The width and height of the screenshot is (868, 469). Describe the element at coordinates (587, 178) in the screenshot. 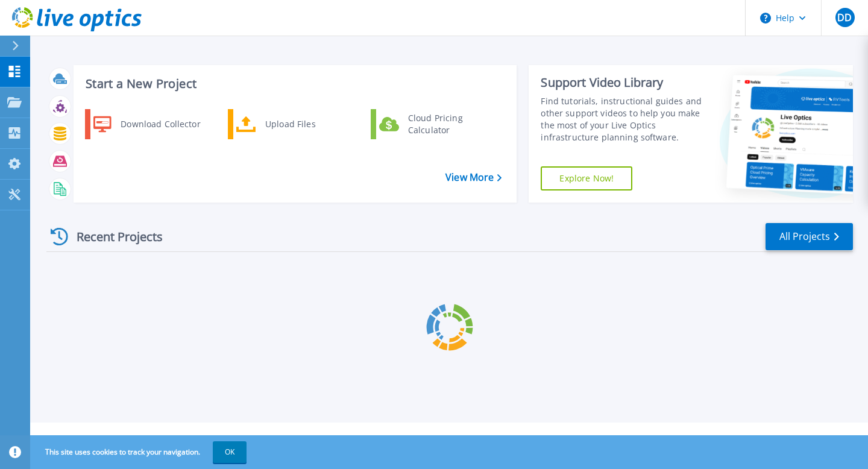

I see `a: Explore Now!` at that location.